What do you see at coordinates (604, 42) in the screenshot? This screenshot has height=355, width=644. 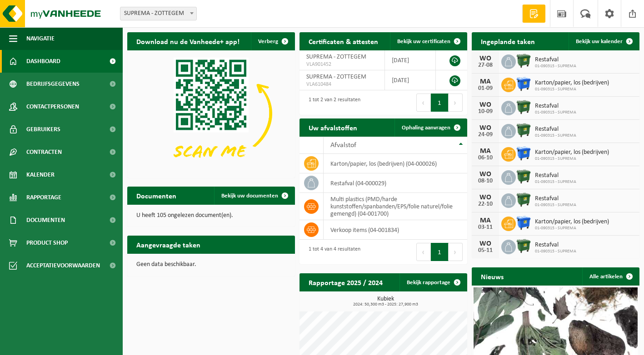 I see `a: Bekijk uw kalender` at bounding box center [604, 42].